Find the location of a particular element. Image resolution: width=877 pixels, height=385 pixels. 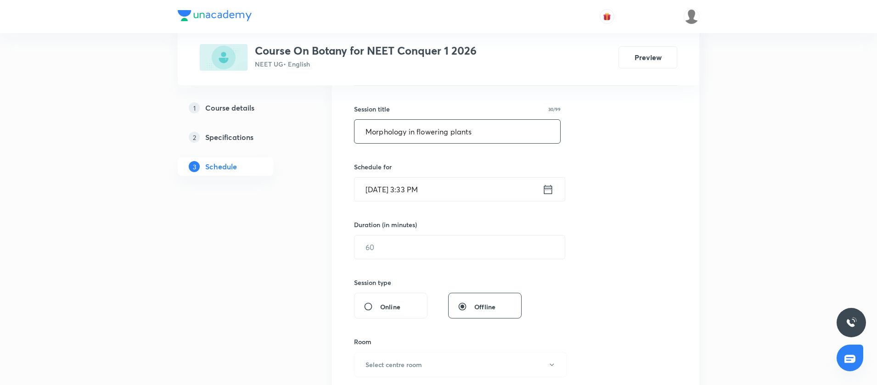

a: Company Logo is located at coordinates (214, 17).